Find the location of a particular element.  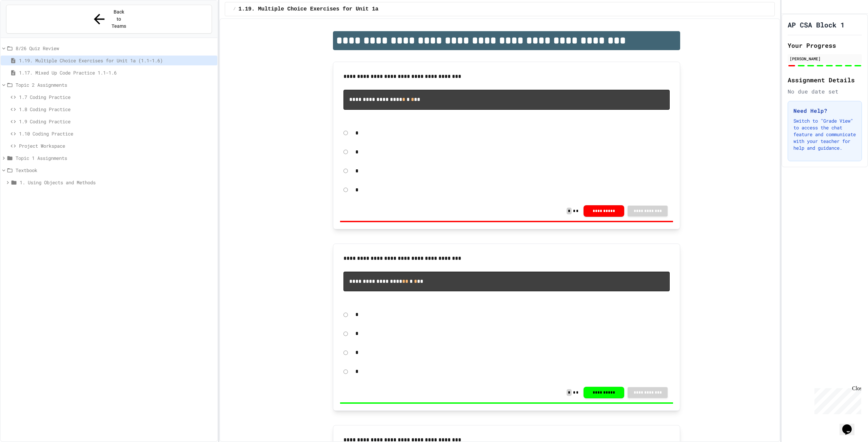

h2: Assignment Details is located at coordinates (824, 80).